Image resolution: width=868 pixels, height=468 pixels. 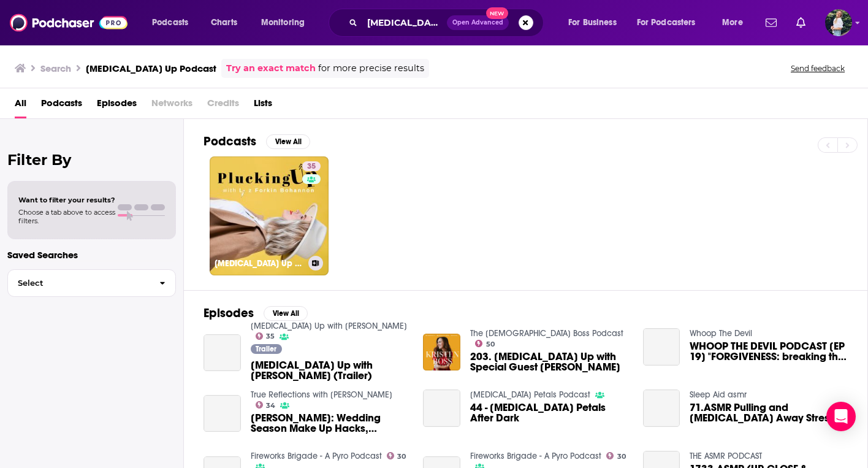 I want to click on a: Episodes, so click(x=116, y=105).